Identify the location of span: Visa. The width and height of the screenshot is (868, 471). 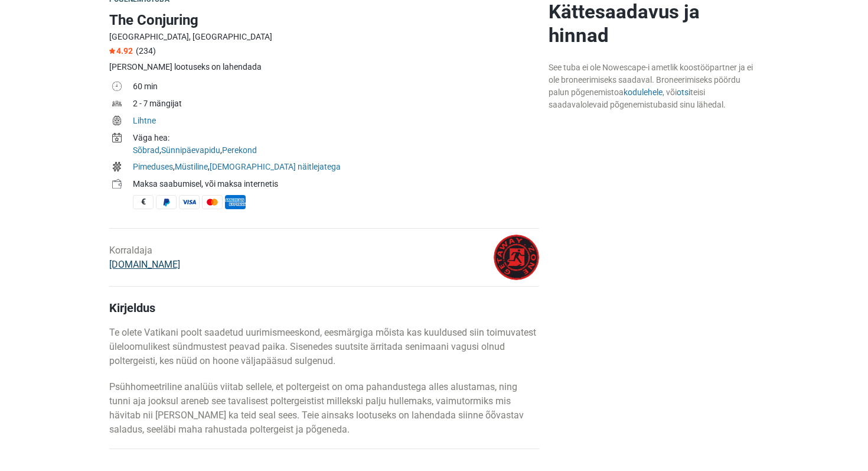
(189, 202).